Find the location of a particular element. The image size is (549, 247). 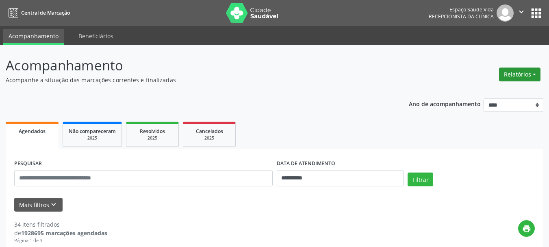

span: Agendados is located at coordinates (32, 131).